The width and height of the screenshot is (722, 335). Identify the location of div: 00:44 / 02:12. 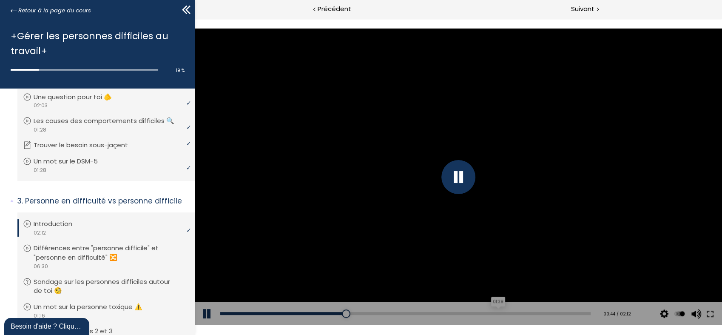
(420, 295).